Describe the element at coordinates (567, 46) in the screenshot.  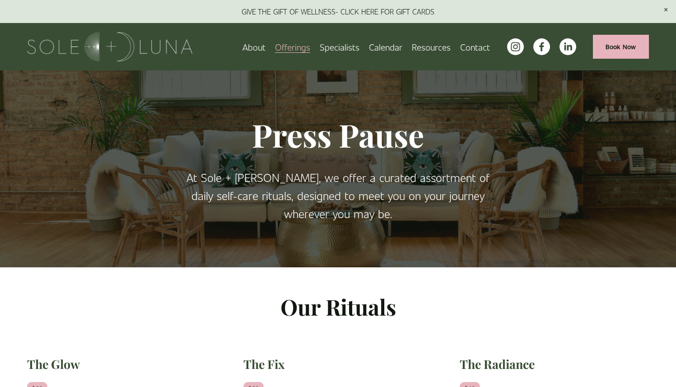
I see `a: LinkedIn` at that location.